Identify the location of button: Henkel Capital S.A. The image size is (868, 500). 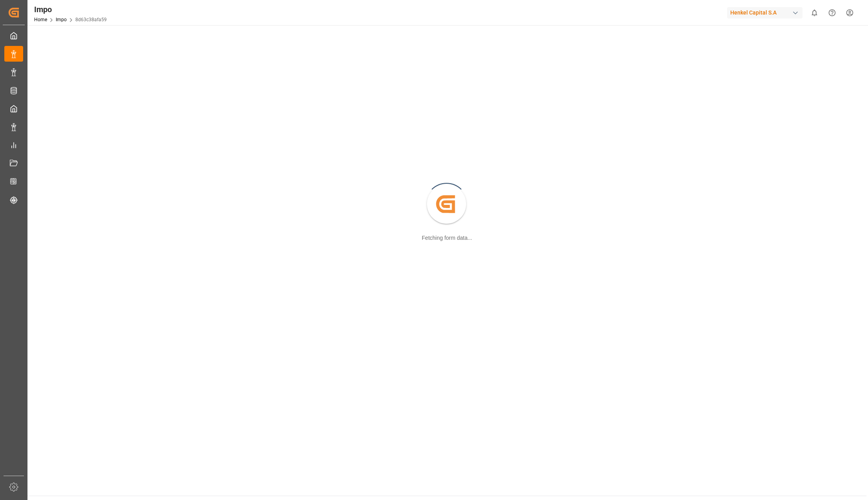
(766, 12).